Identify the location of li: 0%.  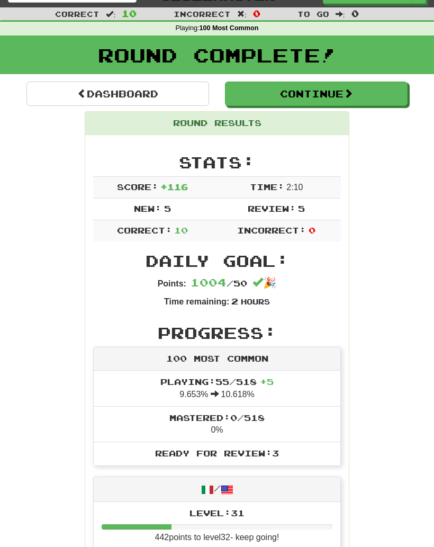
(217, 424).